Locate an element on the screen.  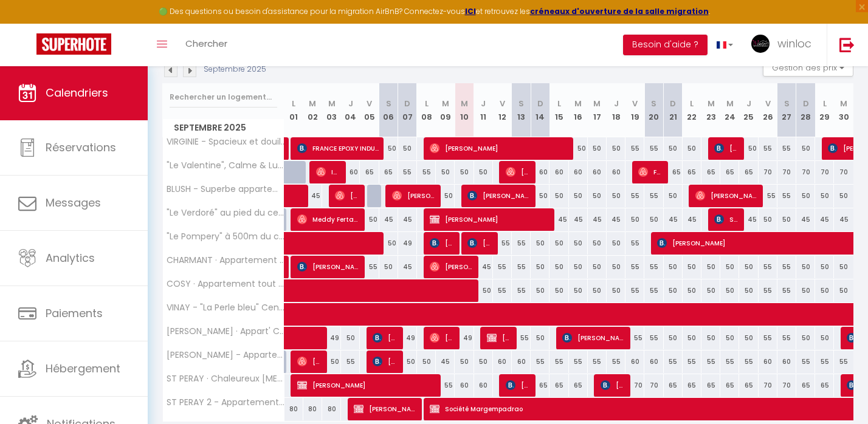
span: Hébergement is located at coordinates (82, 368).